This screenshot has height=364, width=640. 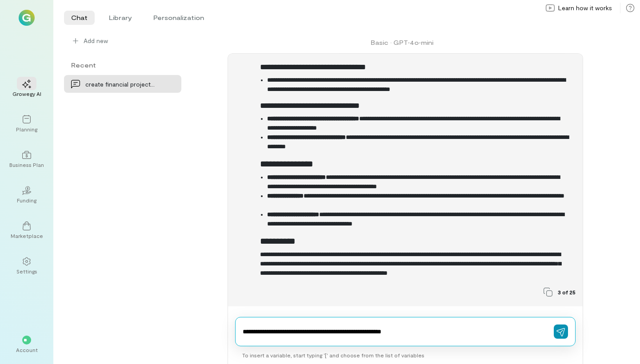 I want to click on div: Planning, so click(x=27, y=129).